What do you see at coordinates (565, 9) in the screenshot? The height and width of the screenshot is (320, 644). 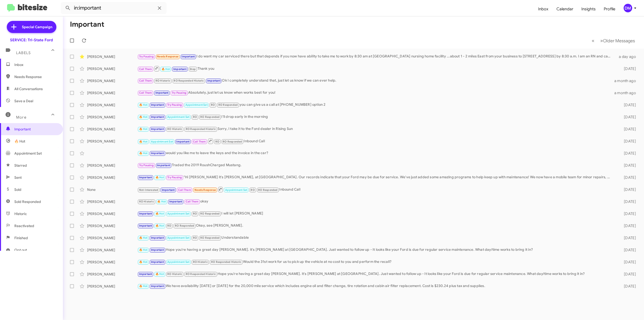 I see `a: Calendar` at bounding box center [565, 9].